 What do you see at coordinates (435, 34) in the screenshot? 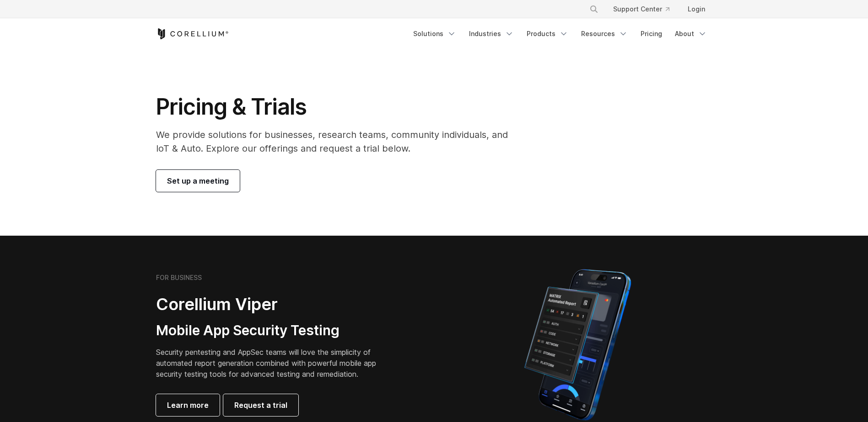
I see `a: Solutions` at bounding box center [435, 34].